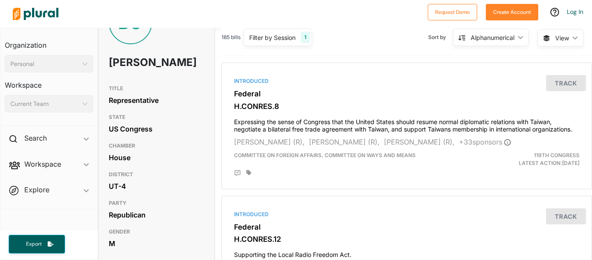  Describe the element at coordinates (556, 155) in the screenshot. I see `span: 119th Congress` at that location.